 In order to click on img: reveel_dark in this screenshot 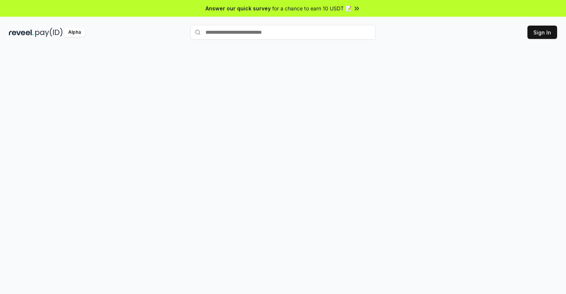, I will do `click(21, 32)`.